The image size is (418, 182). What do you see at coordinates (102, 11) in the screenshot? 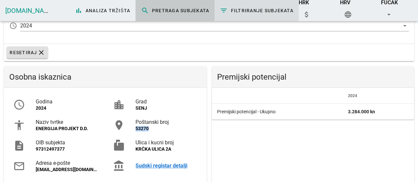
I see `span: Analiza tržišta` at bounding box center [102, 11].